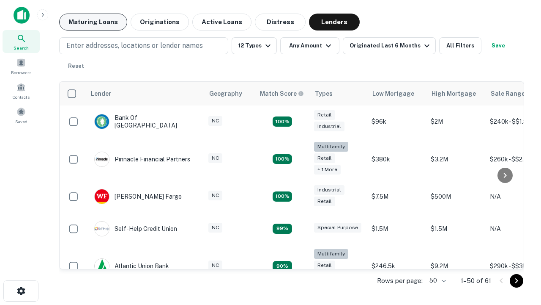 Image resolution: width=541 pixels, height=305 pixels. I want to click on th: Low Mortgage, so click(397, 93).